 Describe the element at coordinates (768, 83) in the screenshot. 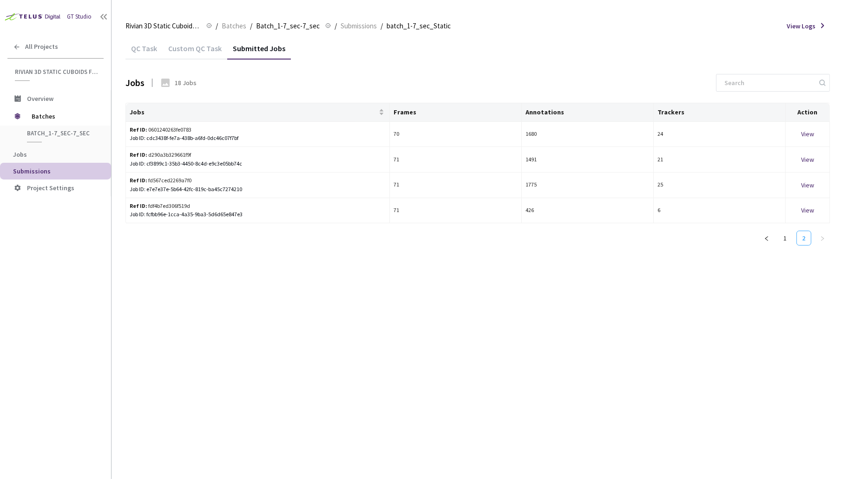

I see `input: Search` at that location.